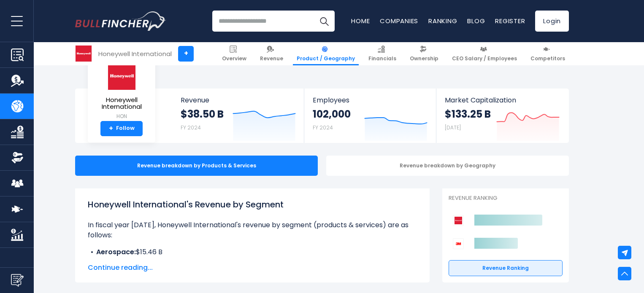 This screenshot has width=644, height=293. I want to click on a: Companies, so click(399, 21).